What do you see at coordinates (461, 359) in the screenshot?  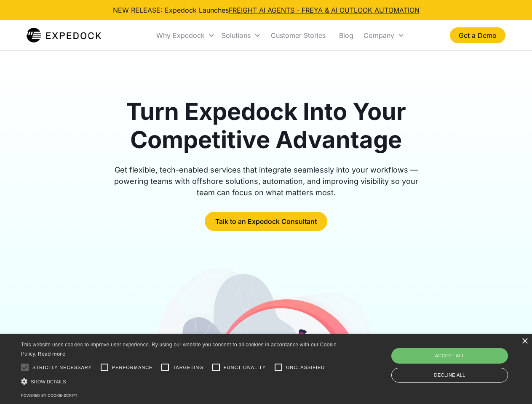 I see `div: Chat Widget` at bounding box center [461, 359].